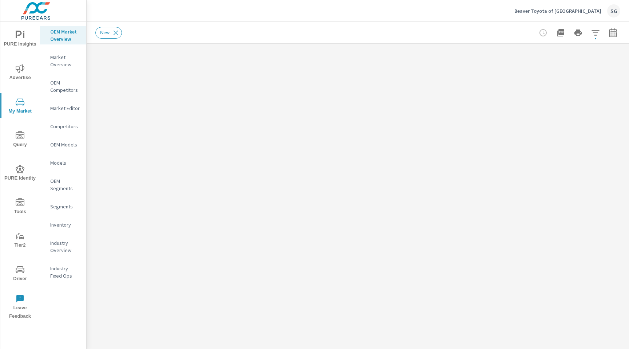 This screenshot has height=349, width=629. I want to click on span: Advertise, so click(20, 73).